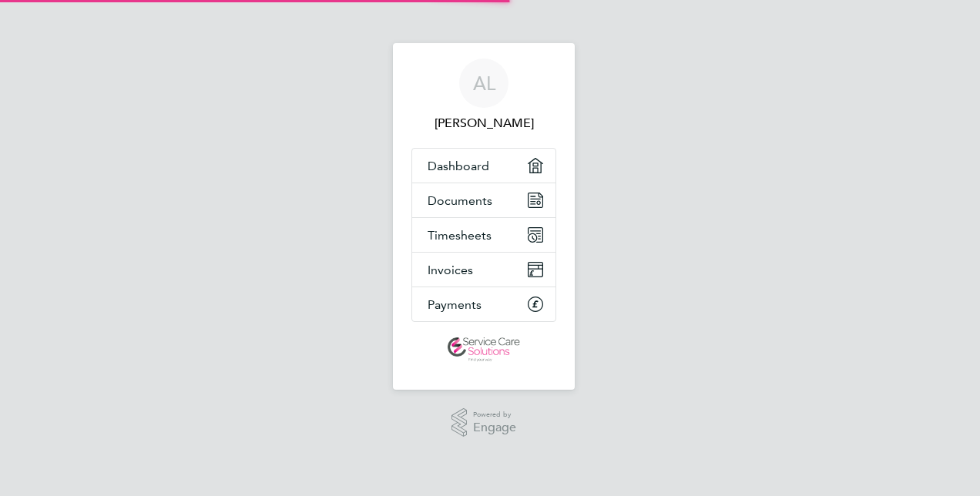 The image size is (980, 496). What do you see at coordinates (484, 200) in the screenshot?
I see `a: Documents` at bounding box center [484, 200].